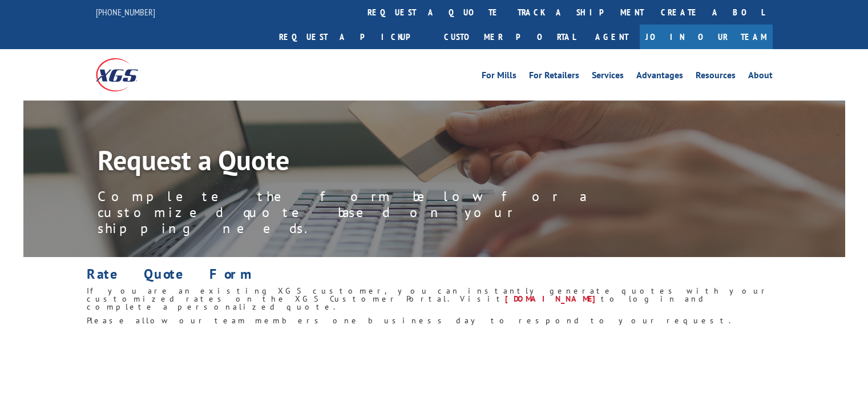 The width and height of the screenshot is (868, 397). What do you see at coordinates (716, 77) in the screenshot?
I see `a: Resources` at bounding box center [716, 77].